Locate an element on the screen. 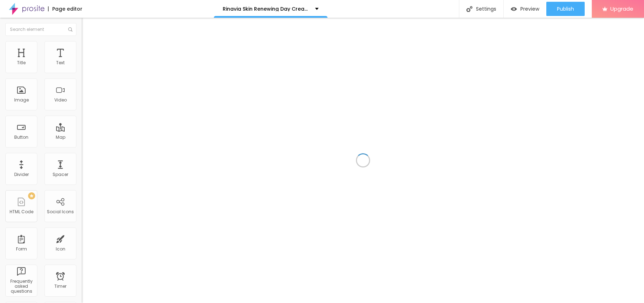 The height and width of the screenshot is (303, 644). span: Publish is located at coordinates (565, 9).